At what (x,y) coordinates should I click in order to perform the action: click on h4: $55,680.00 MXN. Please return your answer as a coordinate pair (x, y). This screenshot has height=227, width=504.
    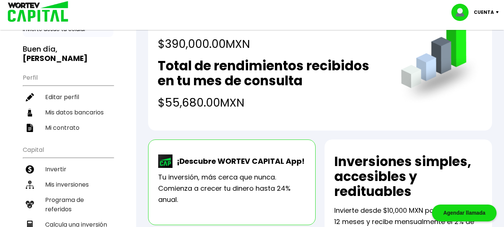
    Looking at the image, I should click on (272, 102).